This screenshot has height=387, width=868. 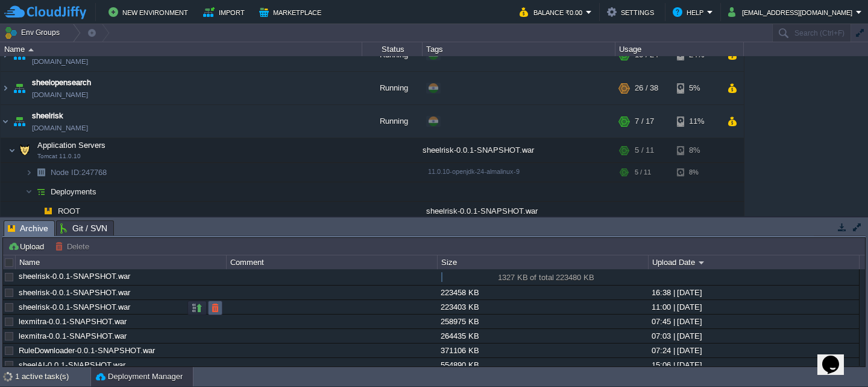 I want to click on span: Node ID:, so click(x=65, y=172).